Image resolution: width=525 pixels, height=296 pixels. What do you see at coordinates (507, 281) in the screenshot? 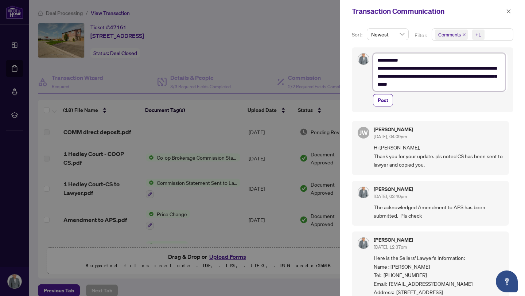
I see `button: Open asap` at bounding box center [507, 281].